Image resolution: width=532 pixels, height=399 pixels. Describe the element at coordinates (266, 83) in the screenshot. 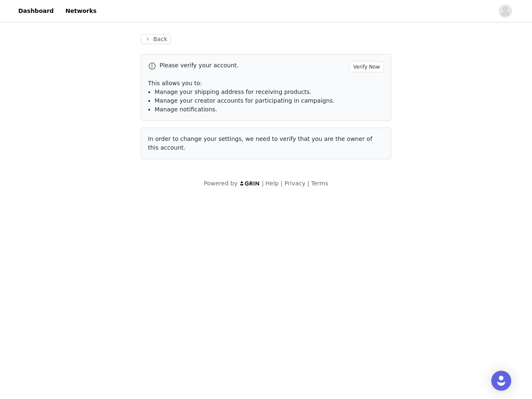

I see `p: This allows you to:` at that location.